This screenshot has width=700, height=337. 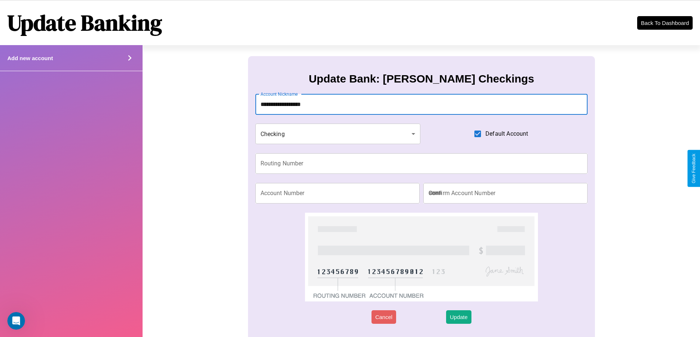 What do you see at coordinates (506, 134) in the screenshot?
I see `span: Default Account` at bounding box center [506, 134].